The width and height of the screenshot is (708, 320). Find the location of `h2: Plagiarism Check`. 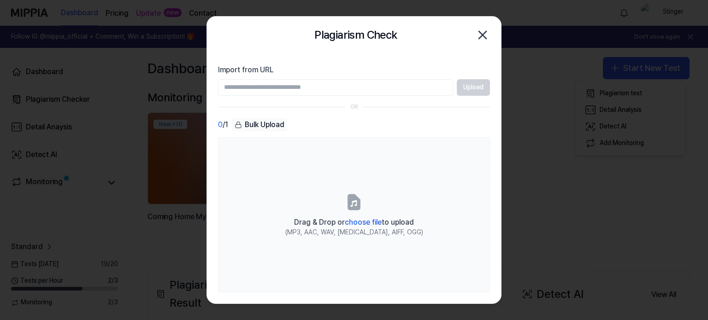

h2: Plagiarism Check is located at coordinates (355, 35).